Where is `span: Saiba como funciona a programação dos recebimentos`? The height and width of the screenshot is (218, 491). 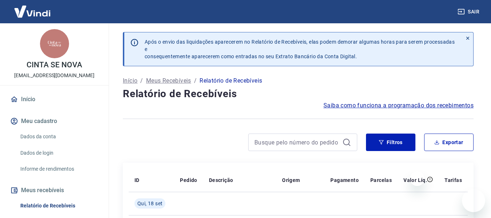
span: Saiba como funciona a programação dos recebimentos is located at coordinates (398, 105).